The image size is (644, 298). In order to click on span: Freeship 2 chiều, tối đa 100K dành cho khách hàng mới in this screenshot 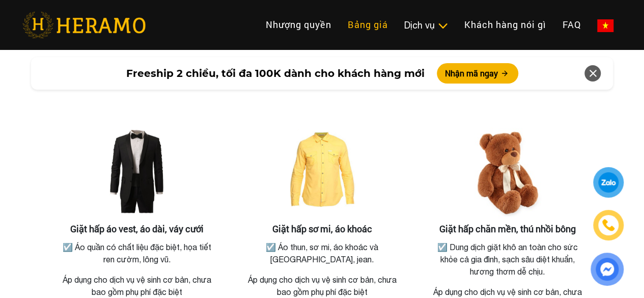, I will do `click(275, 73)`.